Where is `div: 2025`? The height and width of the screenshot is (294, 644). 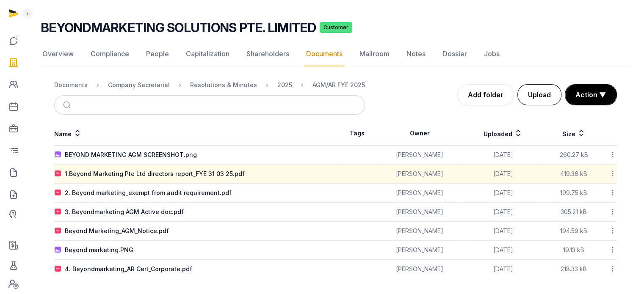
div: 2025 is located at coordinates (284, 85).